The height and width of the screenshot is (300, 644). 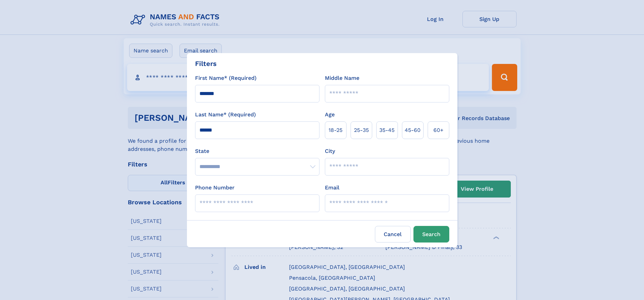 I want to click on span: 25‑35, so click(x=361, y=131).